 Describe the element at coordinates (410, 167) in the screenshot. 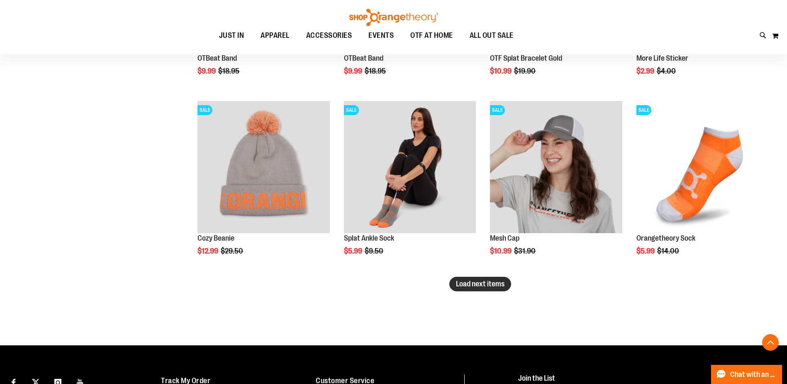

I see `a: Product image for Splat Ankle SockSALE` at that location.